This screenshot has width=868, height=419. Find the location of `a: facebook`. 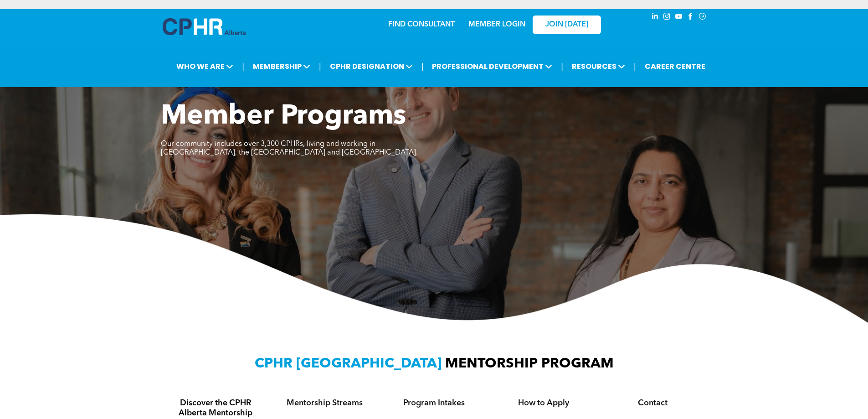

a: facebook is located at coordinates (691, 17).